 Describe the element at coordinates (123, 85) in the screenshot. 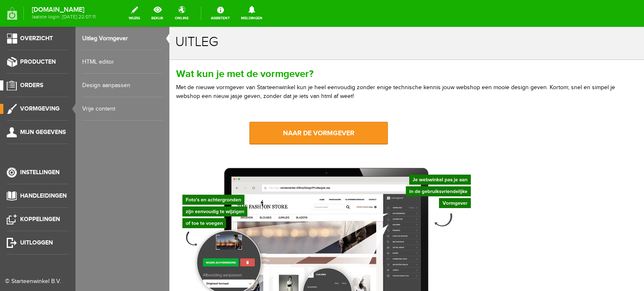

I see `a: Design aanpassen` at that location.